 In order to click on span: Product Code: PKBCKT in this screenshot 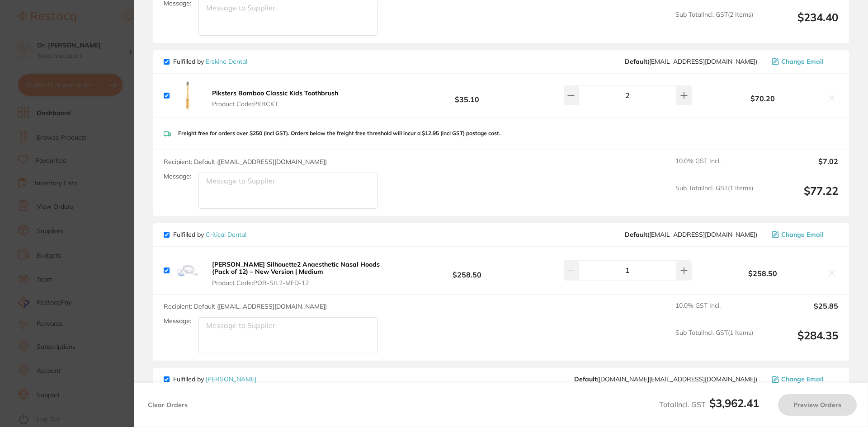, I will do `click(275, 104)`.